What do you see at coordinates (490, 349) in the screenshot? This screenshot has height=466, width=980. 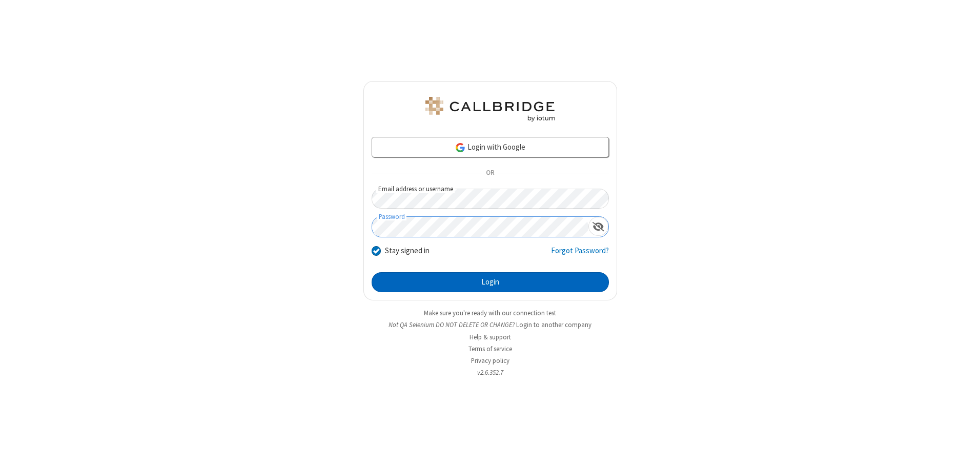 I see `a: Terms of service` at bounding box center [490, 349].